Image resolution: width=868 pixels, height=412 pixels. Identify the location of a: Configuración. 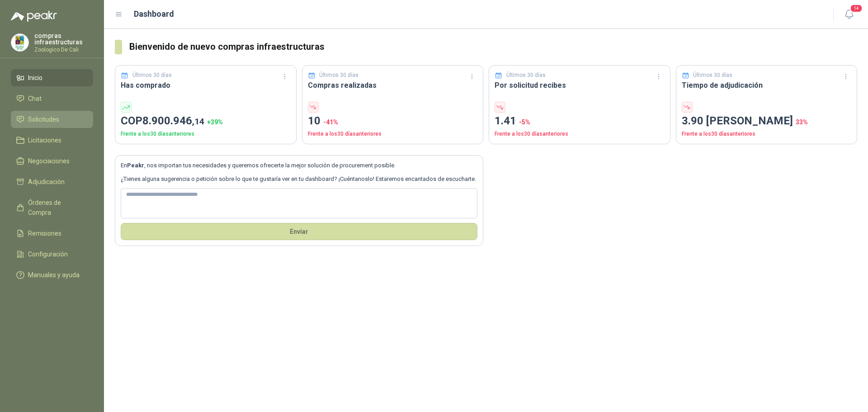
(52, 254).